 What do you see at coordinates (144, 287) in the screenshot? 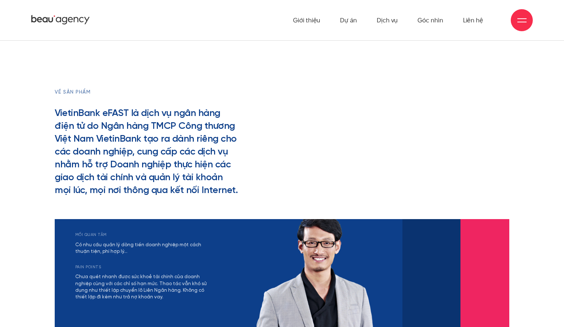
I see `p: Chưa quét nhanh được sức khoẻ tài chính của doanh nghiệp cùng với các chỉ số hạn mức. Thao tác vẫ...` at bounding box center [144, 287].